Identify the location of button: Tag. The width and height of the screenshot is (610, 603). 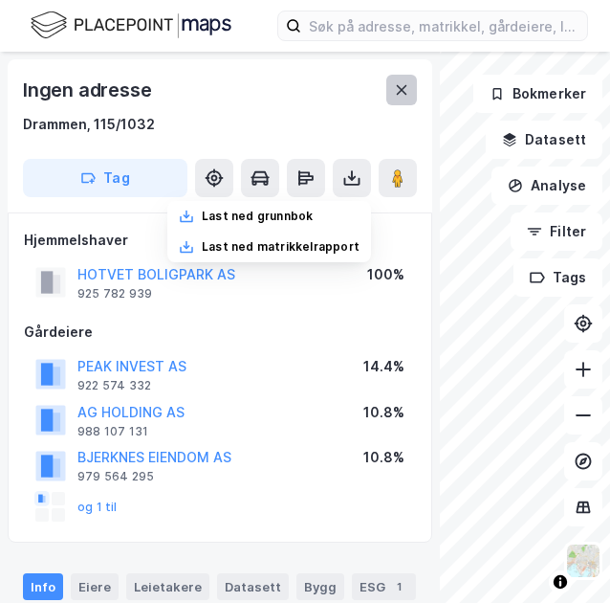
(105, 178).